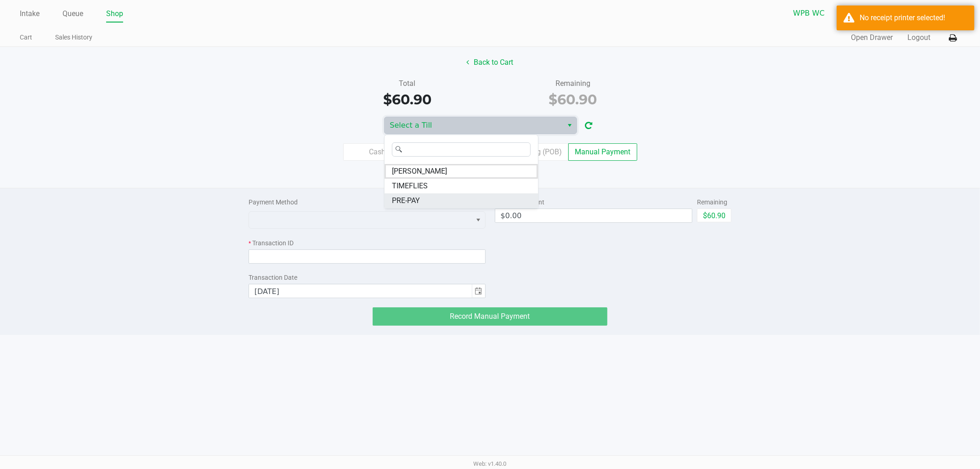 The image size is (980, 469). What do you see at coordinates (407, 84) in the screenshot?
I see `div: Total` at bounding box center [407, 84].